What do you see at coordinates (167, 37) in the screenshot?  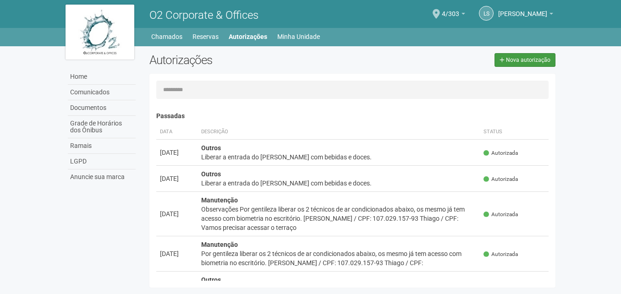 I see `a: Chamados` at bounding box center [167, 37].